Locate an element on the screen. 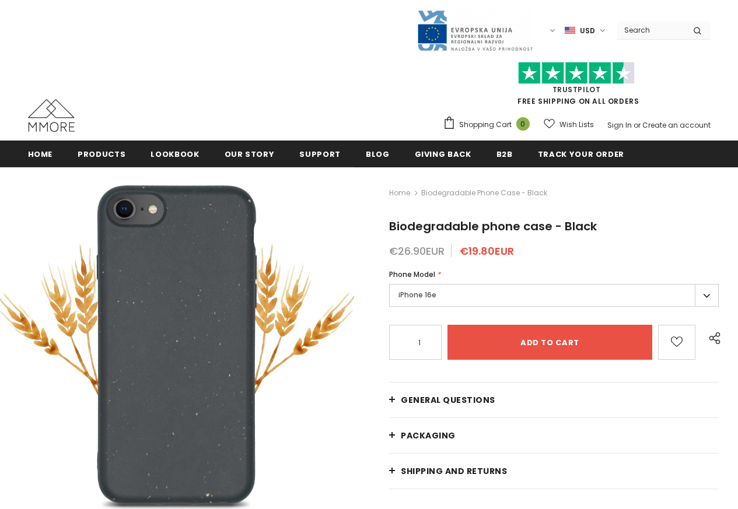  a: Trustpilot is located at coordinates (577, 89).